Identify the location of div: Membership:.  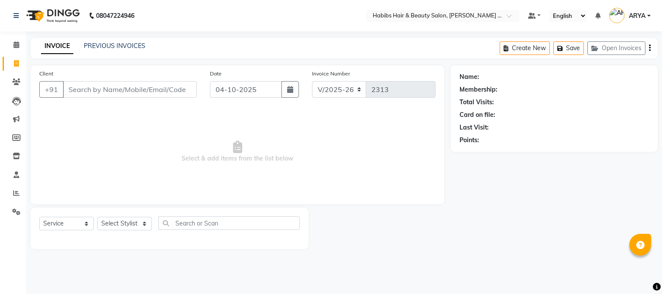
(478, 89).